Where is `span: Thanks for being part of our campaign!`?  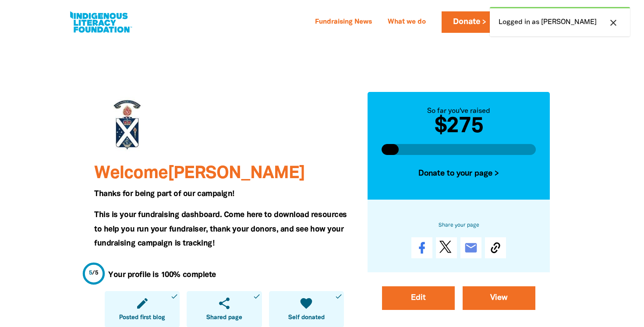 span: Thanks for being part of our campaign! is located at coordinates (164, 194).